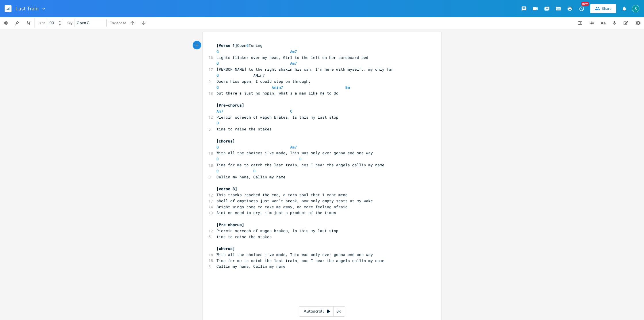 The height and width of the screenshot is (320, 644). Describe the element at coordinates (263, 81) in the screenshot. I see `span: Doors hiss open, I could step on through,` at that location.